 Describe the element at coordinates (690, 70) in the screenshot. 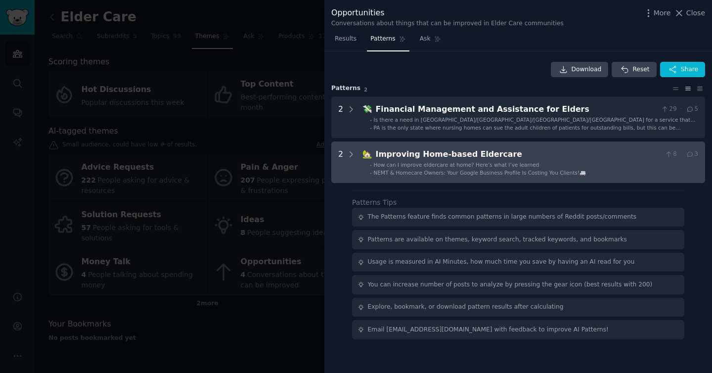

I see `span: Share` at that location.